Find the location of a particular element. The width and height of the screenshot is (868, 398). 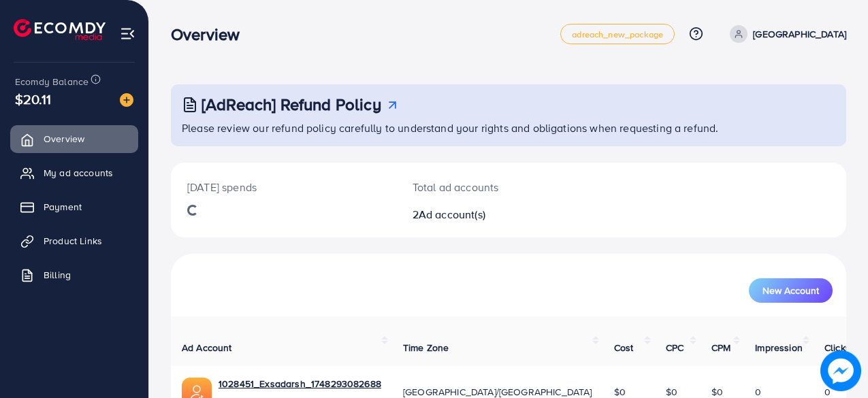

p: Total ad accounts is located at coordinates (481, 187).